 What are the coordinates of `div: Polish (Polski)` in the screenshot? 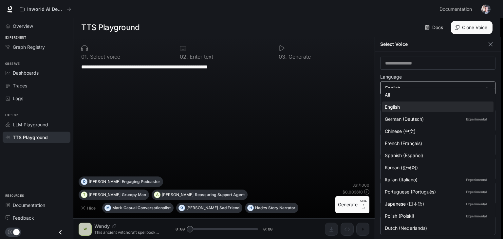 It's located at (436, 216).